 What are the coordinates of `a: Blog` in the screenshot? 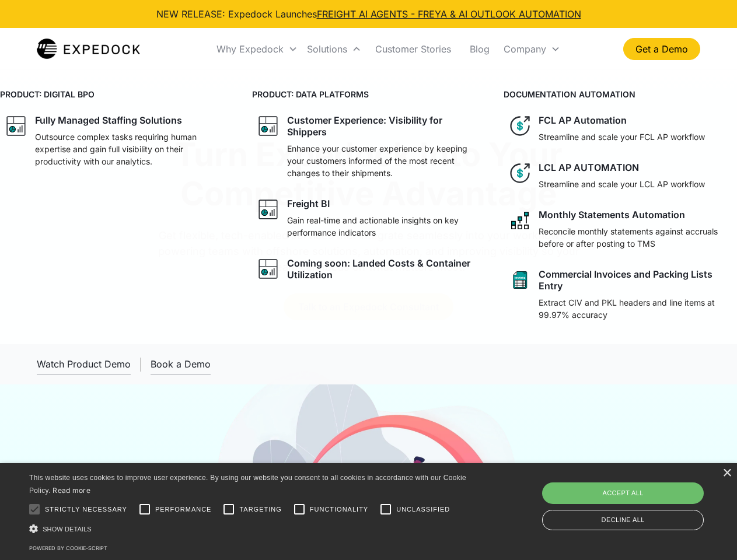 It's located at (480, 49).